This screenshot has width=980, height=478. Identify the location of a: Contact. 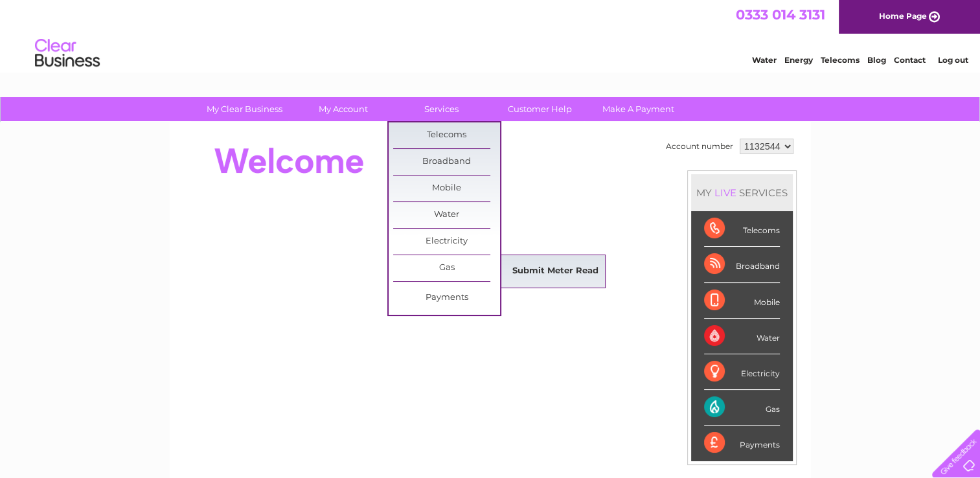
(909, 60).